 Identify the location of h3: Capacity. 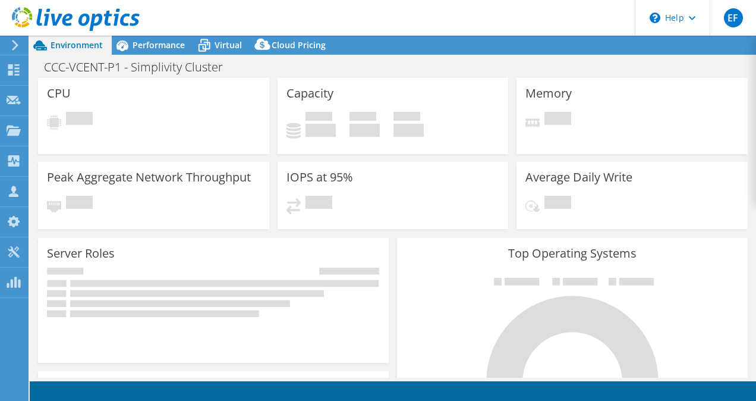
(310, 93).